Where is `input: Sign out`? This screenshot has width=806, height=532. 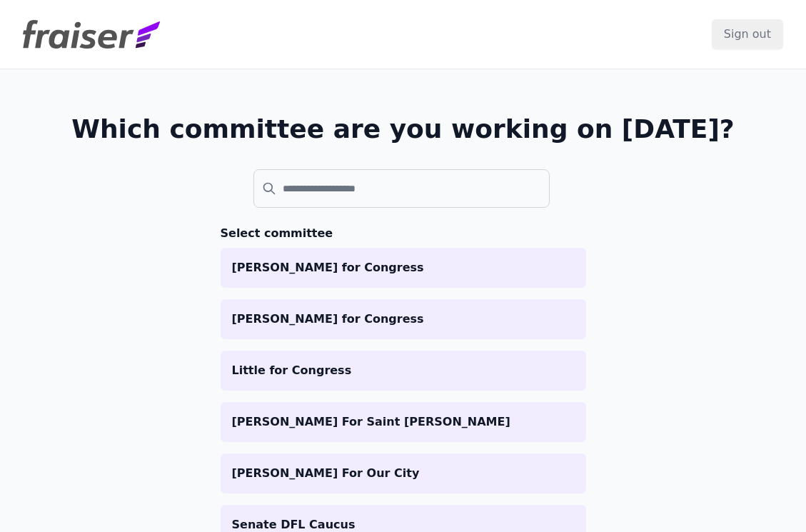
input: Sign out is located at coordinates (747, 34).